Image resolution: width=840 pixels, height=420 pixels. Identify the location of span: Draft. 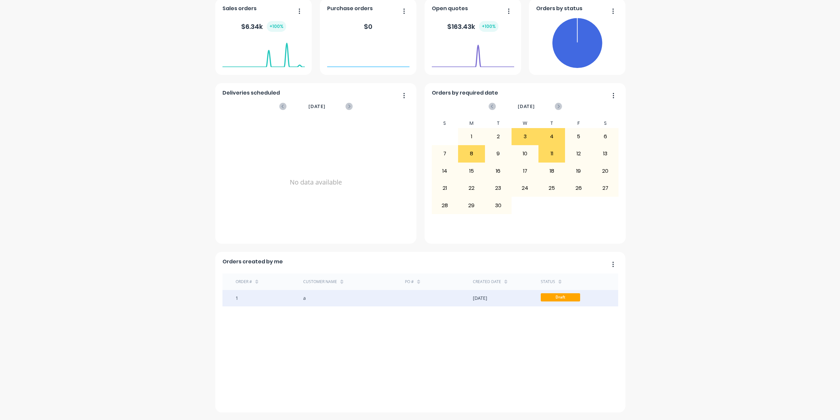
(560, 297).